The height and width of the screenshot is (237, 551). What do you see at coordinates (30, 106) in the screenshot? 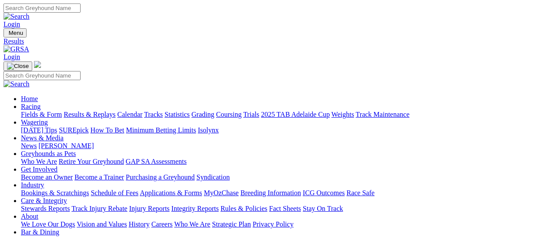
I see `a: Racing` at bounding box center [30, 106].